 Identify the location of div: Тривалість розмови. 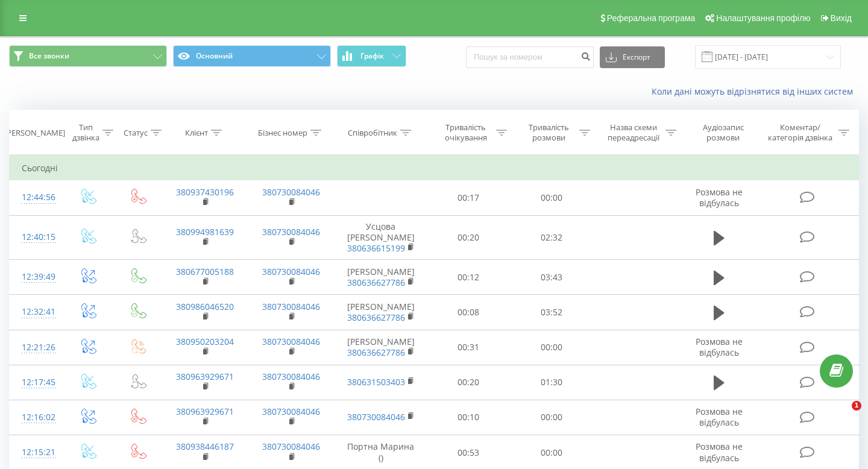
(548, 132).